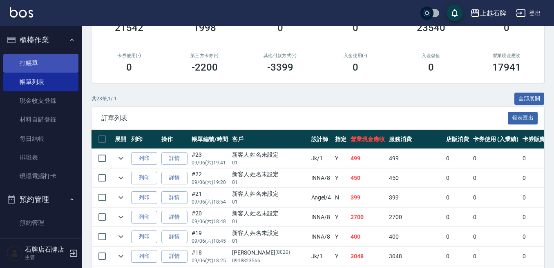 The height and width of the screenshot is (268, 554). I want to click on h3: -3399, so click(280, 67).